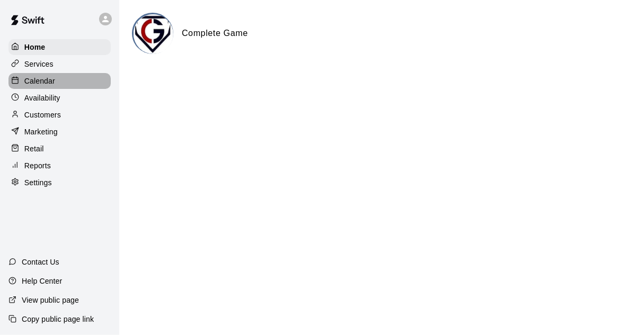  What do you see at coordinates (59, 81) in the screenshot?
I see `div: Calendar` at bounding box center [59, 81].